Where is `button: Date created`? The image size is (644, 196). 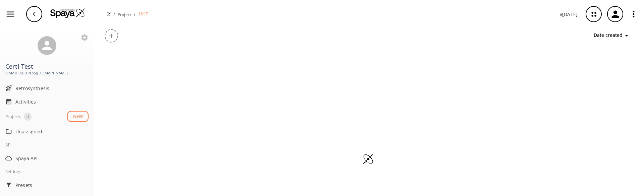 button: Date created is located at coordinates (612, 35).